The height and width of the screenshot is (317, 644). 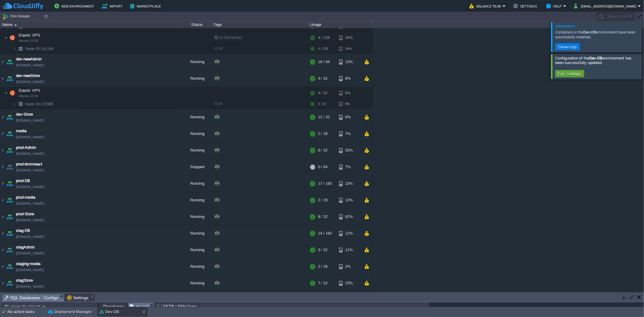 I want to click on span: Information, so click(x=565, y=26).